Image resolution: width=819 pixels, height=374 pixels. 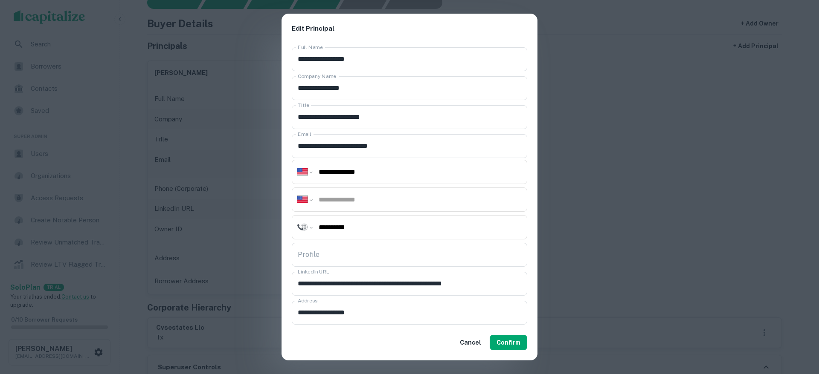 What do you see at coordinates (305, 134) in the screenshot?
I see `label: Email` at bounding box center [305, 134].